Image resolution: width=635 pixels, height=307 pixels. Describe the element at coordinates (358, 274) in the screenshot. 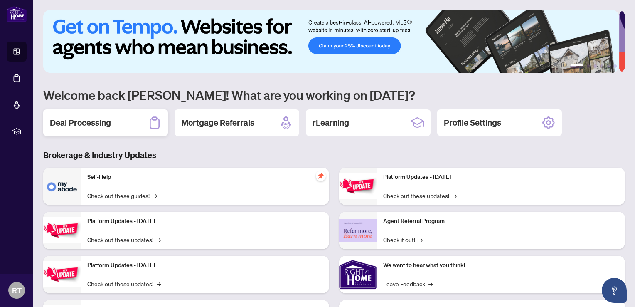

I see `img: We want to hear what you think!` at that location.